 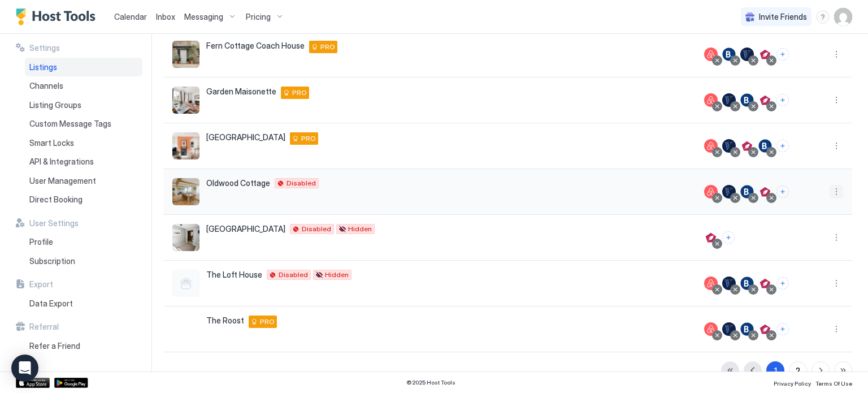 I want to click on div: User profile, so click(x=843, y=17).